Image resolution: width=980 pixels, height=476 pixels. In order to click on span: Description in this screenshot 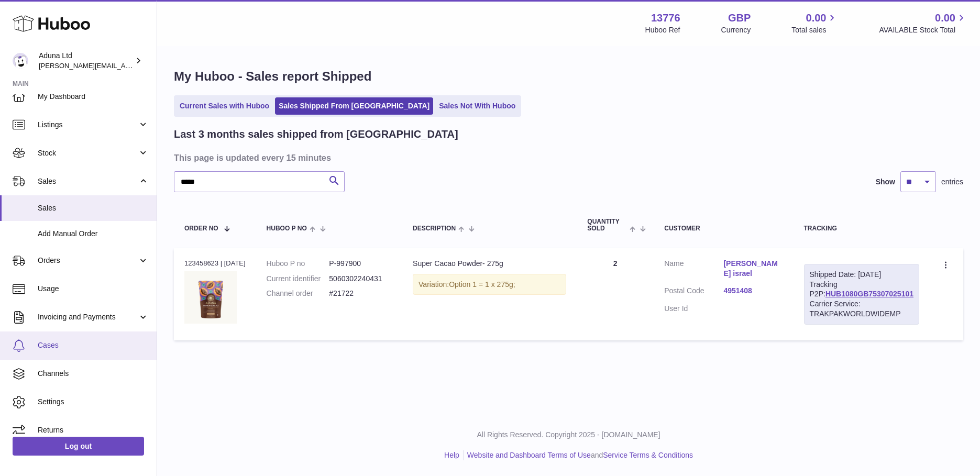, I will do `click(434, 228)`.